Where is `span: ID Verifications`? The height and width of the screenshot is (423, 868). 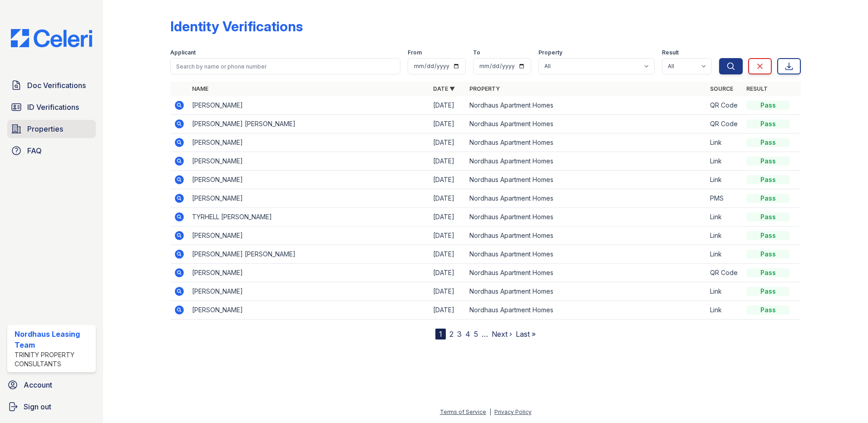 span: ID Verifications is located at coordinates (53, 107).